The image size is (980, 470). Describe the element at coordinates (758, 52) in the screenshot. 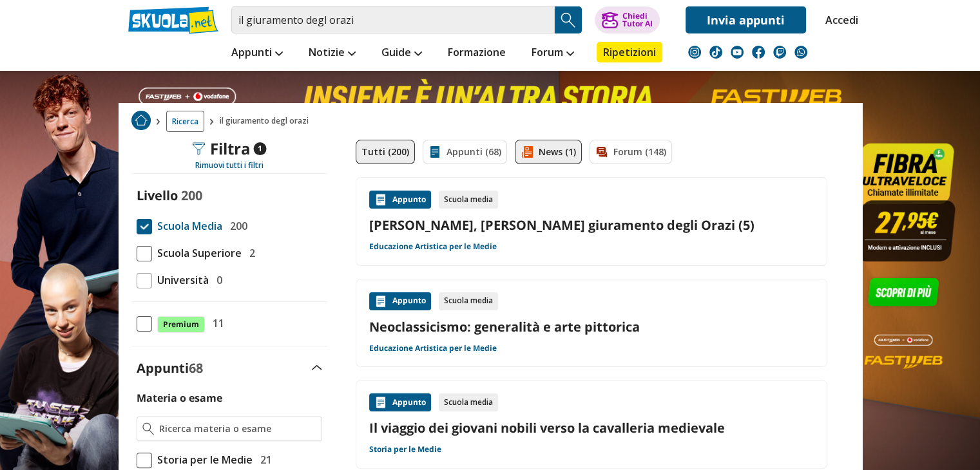

I see `img: facebook` at that location.